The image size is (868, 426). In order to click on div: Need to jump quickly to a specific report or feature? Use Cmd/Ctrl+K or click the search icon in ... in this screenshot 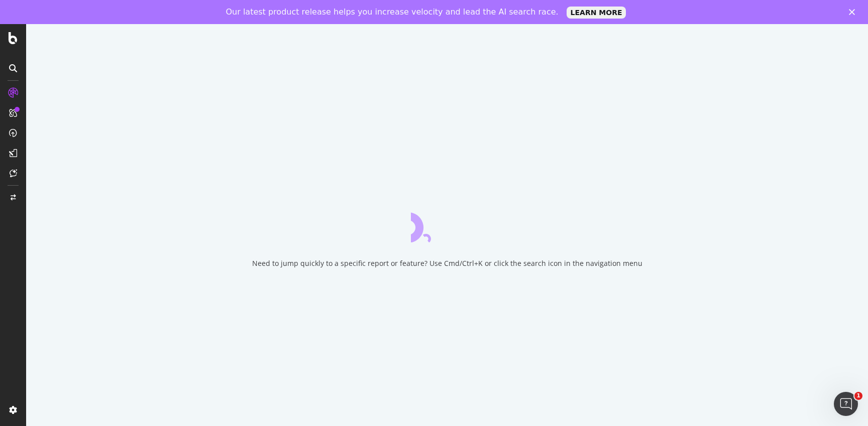, I will do `click(447, 264)`.